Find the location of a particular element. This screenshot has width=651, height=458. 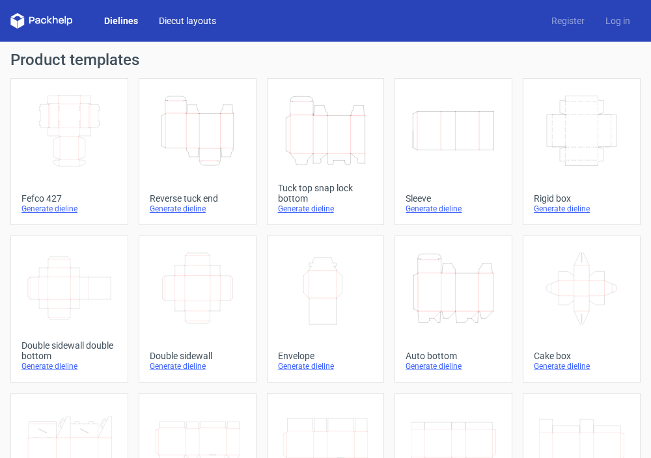

a: Double sidewall double bottomGenerate dieline is located at coordinates (69, 309).